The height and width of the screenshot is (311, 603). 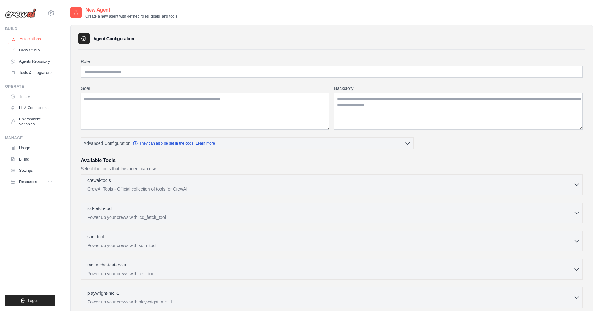 I want to click on a: Settings, so click(x=31, y=171).